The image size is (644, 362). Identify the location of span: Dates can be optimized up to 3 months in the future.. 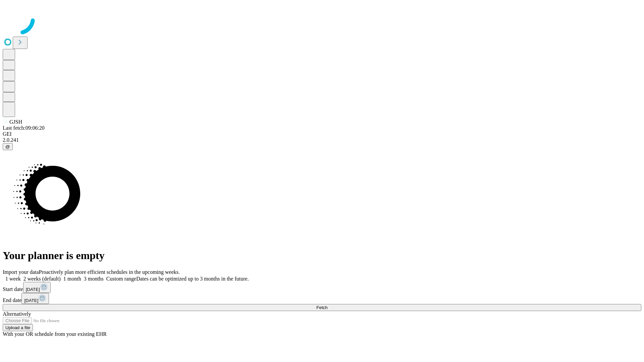
(192, 279).